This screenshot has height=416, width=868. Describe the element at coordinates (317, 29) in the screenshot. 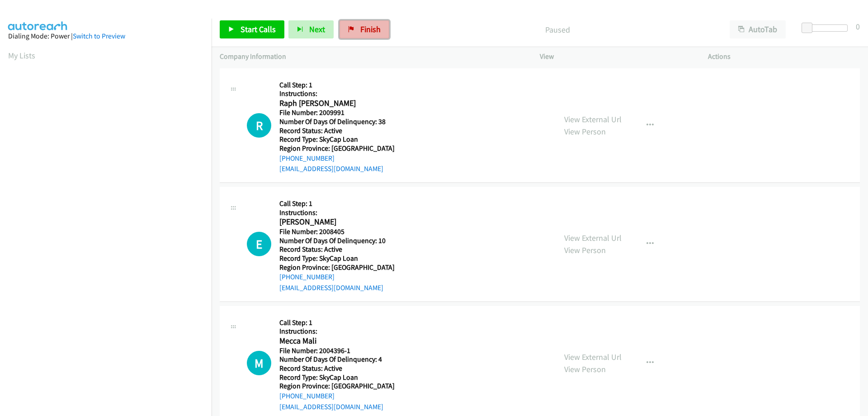

I see `span: Next` at that location.